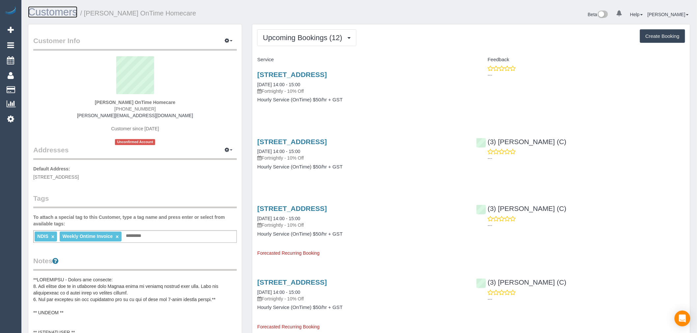 The height and width of the screenshot is (333, 697). I want to click on label: To attach a special tag to this Customer, type a tag name and press enter or select from availabl..., so click(135, 221).